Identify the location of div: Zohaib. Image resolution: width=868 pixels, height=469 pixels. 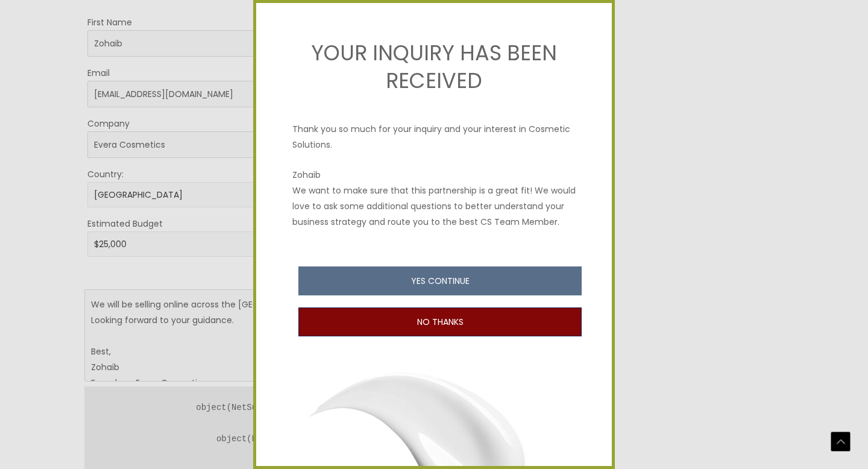
(434, 175).